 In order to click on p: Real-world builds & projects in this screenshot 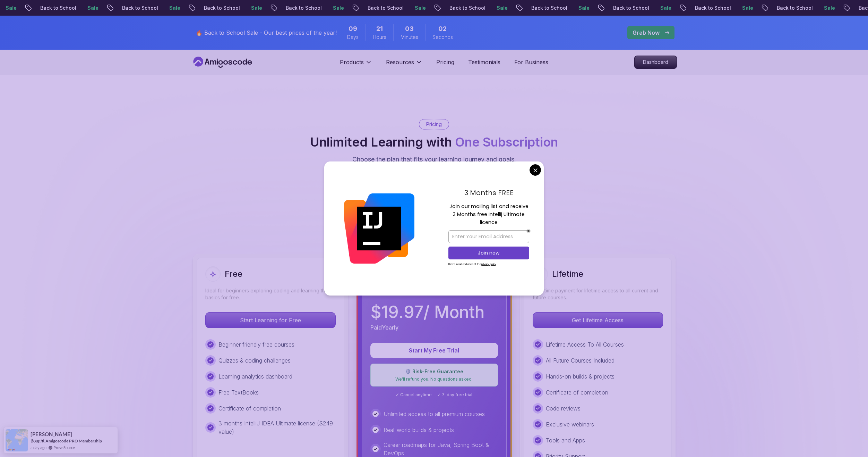, I will do `click(418, 429)`.